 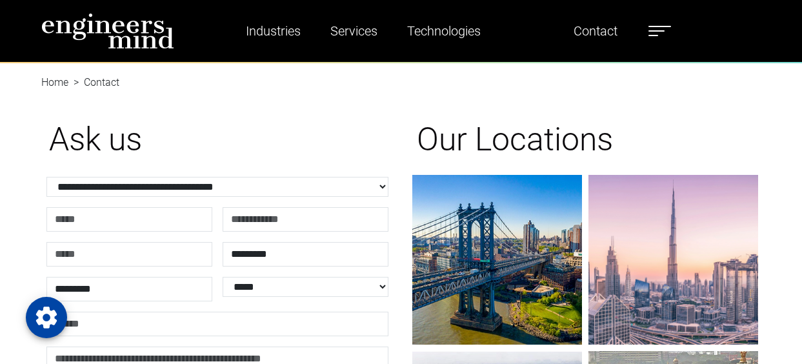 What do you see at coordinates (108, 31) in the screenshot?
I see `img: logo` at bounding box center [108, 31].